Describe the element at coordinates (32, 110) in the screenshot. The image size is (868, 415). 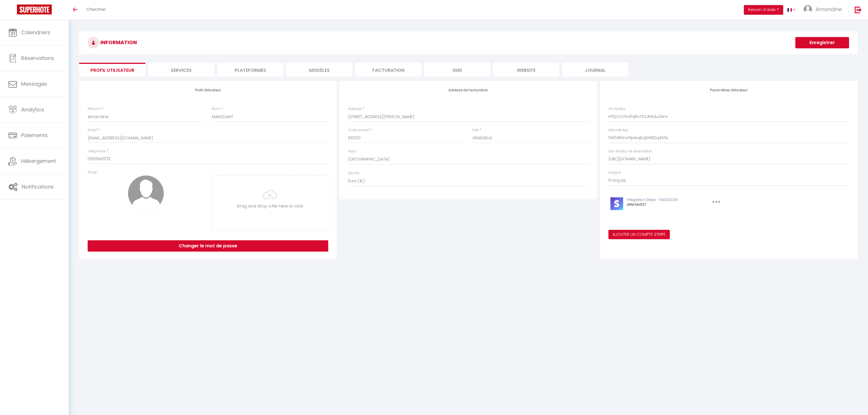
I see `span: Analytics` at that location.